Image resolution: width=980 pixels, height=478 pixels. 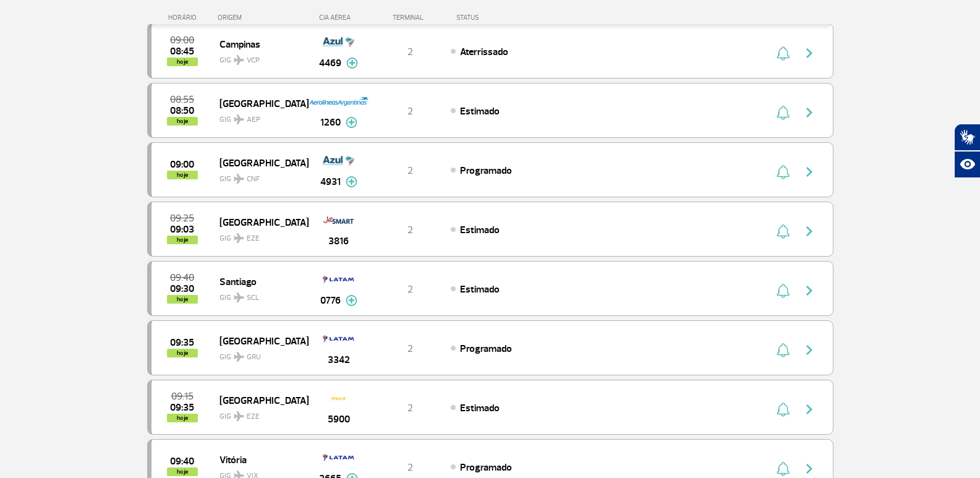 I want to click on span: 2025-08-25 09:25:00, so click(x=182, y=218).